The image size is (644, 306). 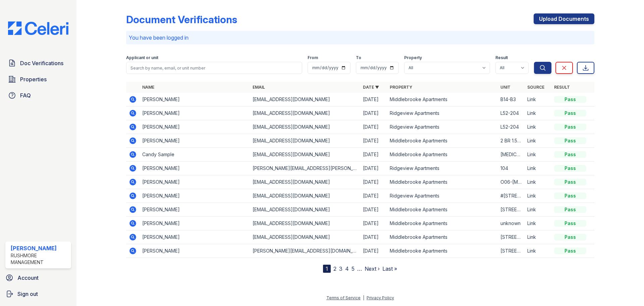 What do you see at coordinates (327, 268) in the screenshot?
I see `div: 1` at bounding box center [327, 268].